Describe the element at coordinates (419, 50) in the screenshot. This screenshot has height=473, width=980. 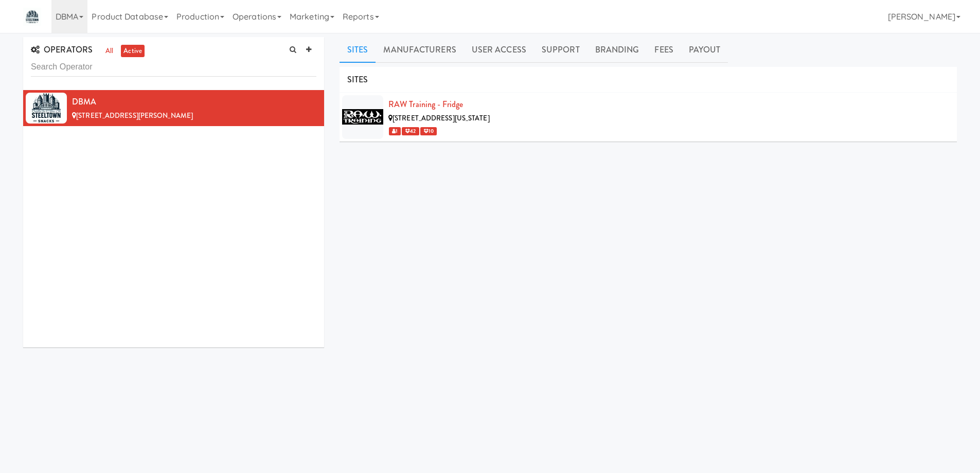
I see `a: Manufacturers` at that location.